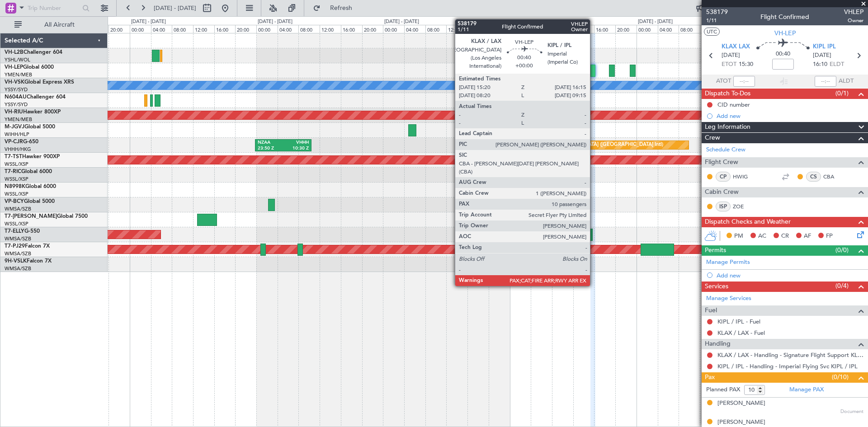  What do you see at coordinates (29, 68) in the screenshot?
I see `a: VH-LEPGlobal 6000` at bounding box center [29, 68].